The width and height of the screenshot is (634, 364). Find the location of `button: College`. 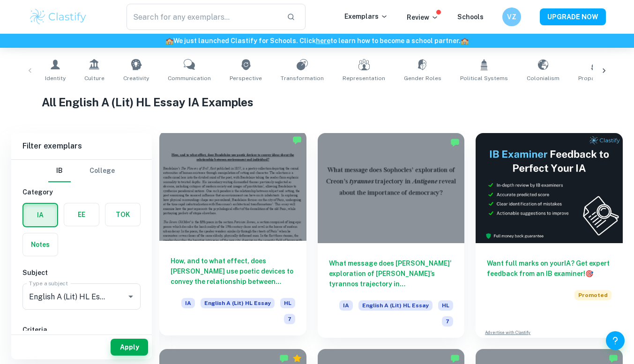

button: College is located at coordinates (102, 171).